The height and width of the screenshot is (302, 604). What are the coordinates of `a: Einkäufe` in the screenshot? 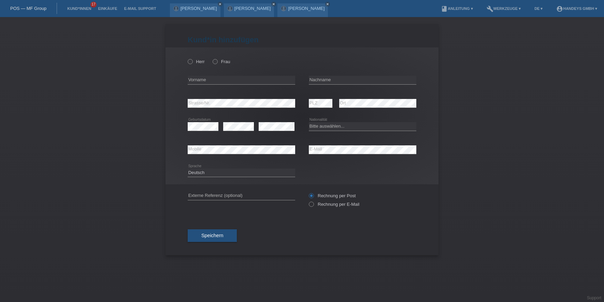 It's located at (107, 9).